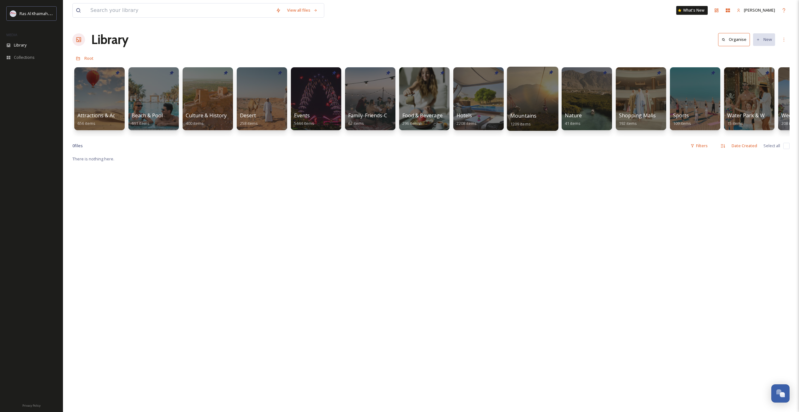  Describe the element at coordinates (466, 123) in the screenshot. I see `span: 2208 items` at that location.